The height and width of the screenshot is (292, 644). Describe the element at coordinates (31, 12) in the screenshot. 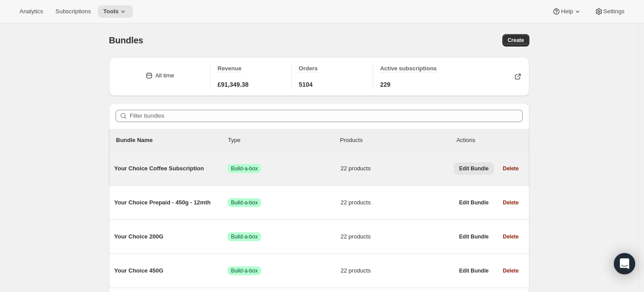

I see `span: Analytics` at that location.